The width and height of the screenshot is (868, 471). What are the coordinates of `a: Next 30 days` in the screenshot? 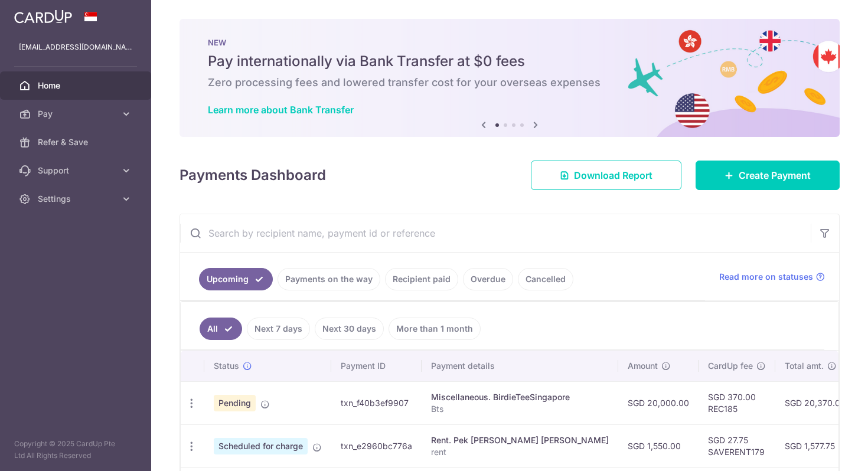 It's located at (349, 329).